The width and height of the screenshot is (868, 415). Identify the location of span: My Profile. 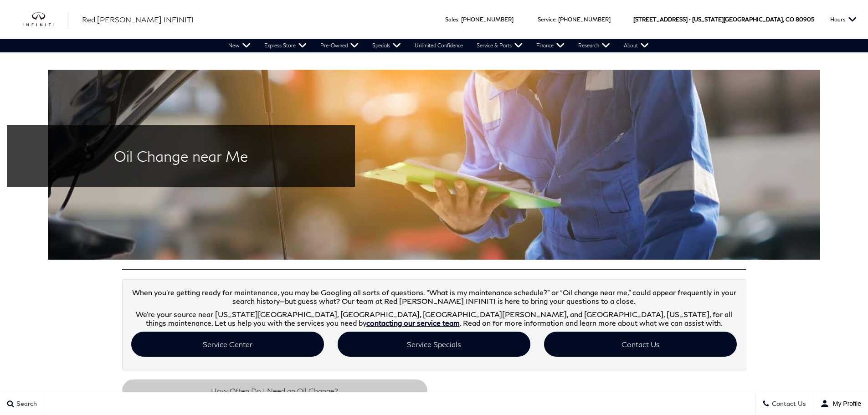
(845, 404).